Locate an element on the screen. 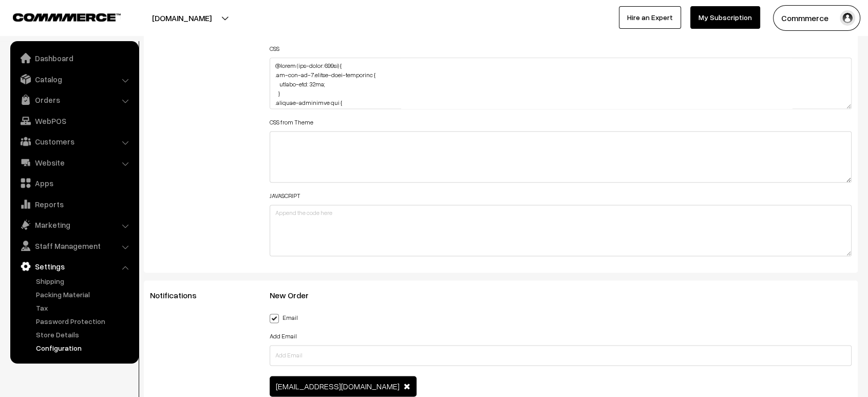 This screenshot has width=868, height=397. img: COMMMERCE is located at coordinates (67, 17).